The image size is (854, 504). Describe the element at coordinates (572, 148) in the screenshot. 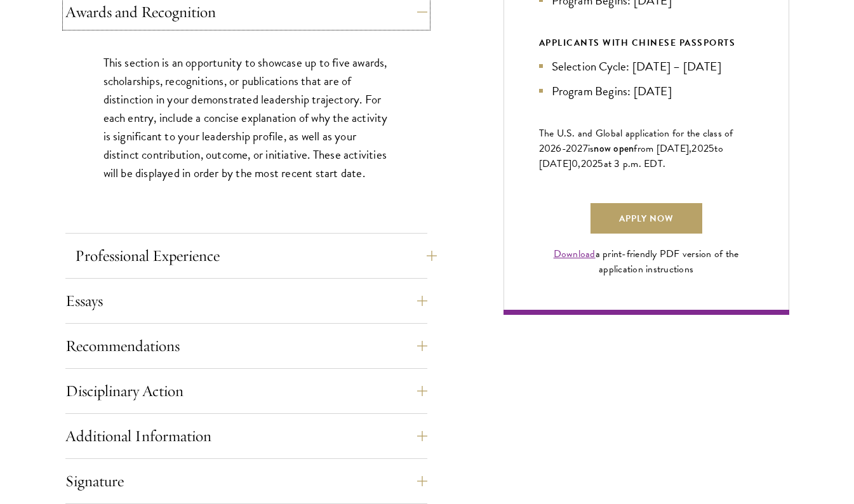

I see `span: -202` at that location.